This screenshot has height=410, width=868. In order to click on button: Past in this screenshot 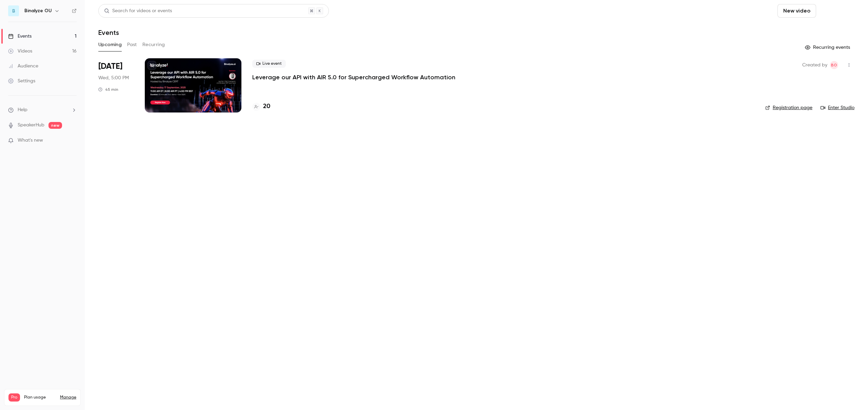, I will do `click(132, 45)`.